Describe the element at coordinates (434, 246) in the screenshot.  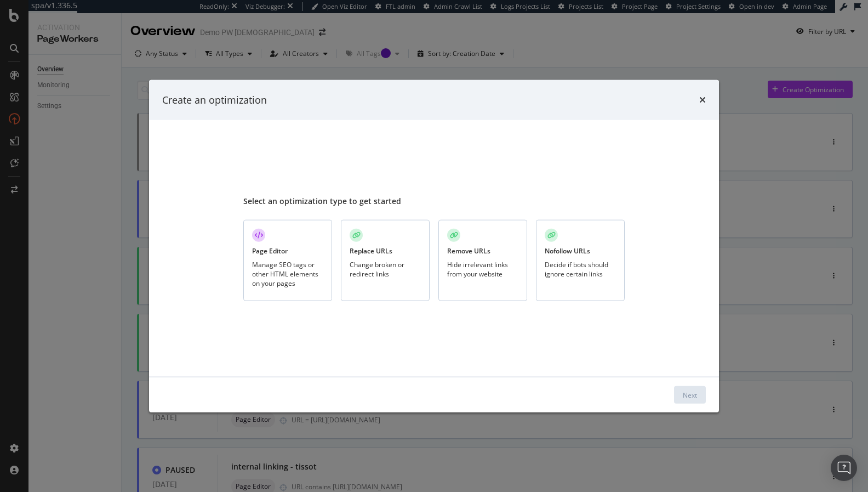
I see `div: modal` at that location.